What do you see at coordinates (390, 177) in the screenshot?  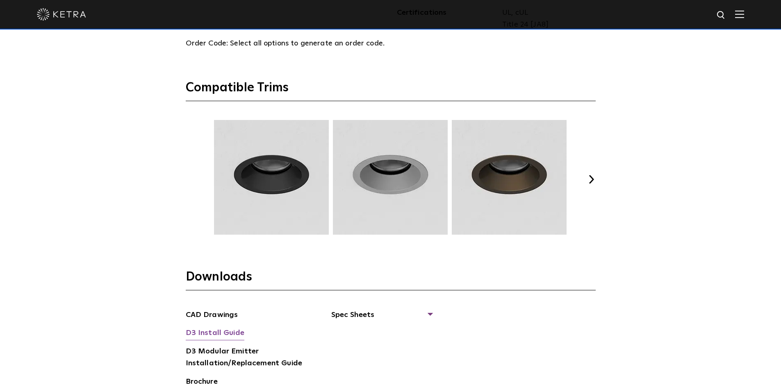 I see `img: TRM003.webp` at bounding box center [390, 177].